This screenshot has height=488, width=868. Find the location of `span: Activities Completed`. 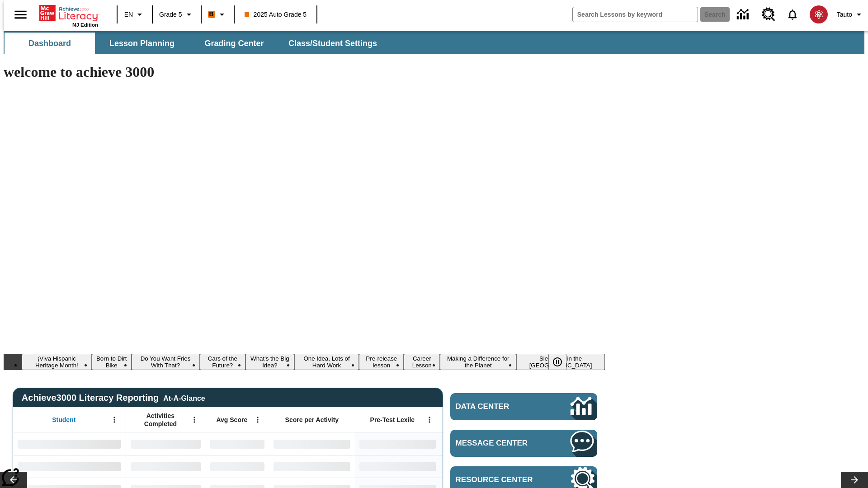

span: Activities Completed is located at coordinates (160, 420).